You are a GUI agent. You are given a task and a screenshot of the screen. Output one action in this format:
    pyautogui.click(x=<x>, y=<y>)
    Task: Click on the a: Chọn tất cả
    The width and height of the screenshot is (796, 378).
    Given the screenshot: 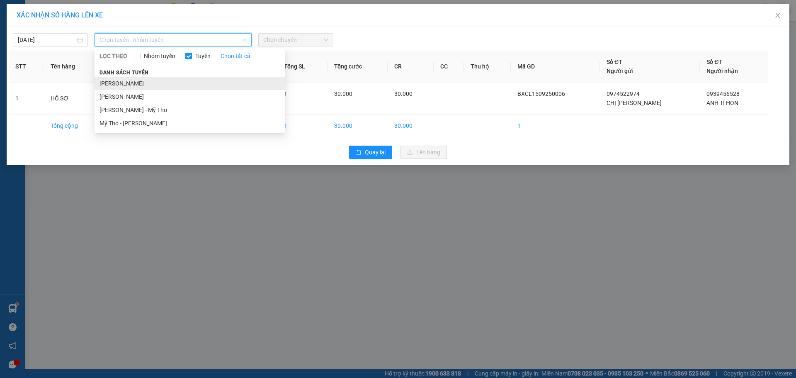 What is the action you would take?
    pyautogui.click(x=236, y=56)
    